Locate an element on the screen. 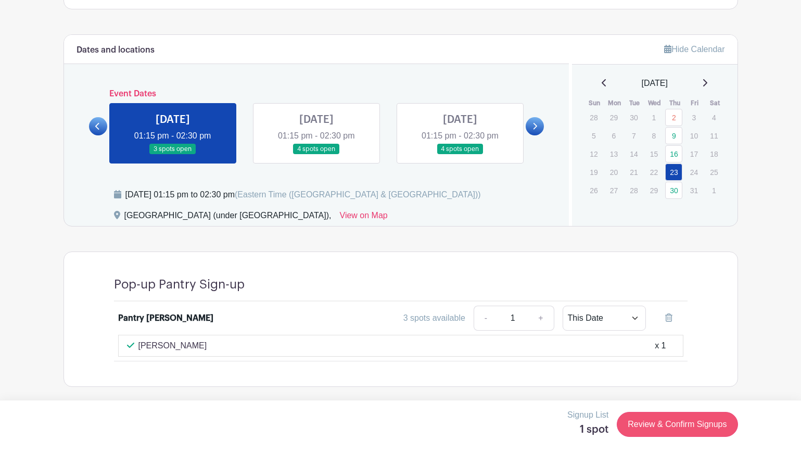  p: 13 is located at coordinates (614, 154).